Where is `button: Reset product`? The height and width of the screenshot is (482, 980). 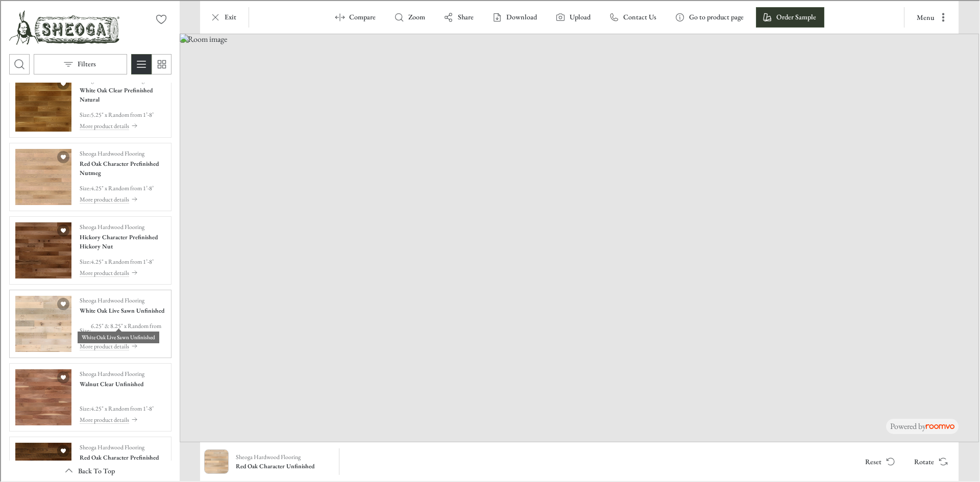
button: Reset product is located at coordinates (878, 461).